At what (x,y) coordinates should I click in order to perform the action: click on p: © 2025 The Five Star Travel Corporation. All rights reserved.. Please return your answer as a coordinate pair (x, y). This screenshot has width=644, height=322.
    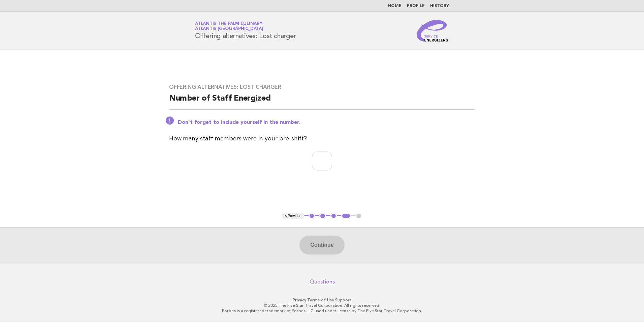
    Looking at the image, I should click on (322, 305).